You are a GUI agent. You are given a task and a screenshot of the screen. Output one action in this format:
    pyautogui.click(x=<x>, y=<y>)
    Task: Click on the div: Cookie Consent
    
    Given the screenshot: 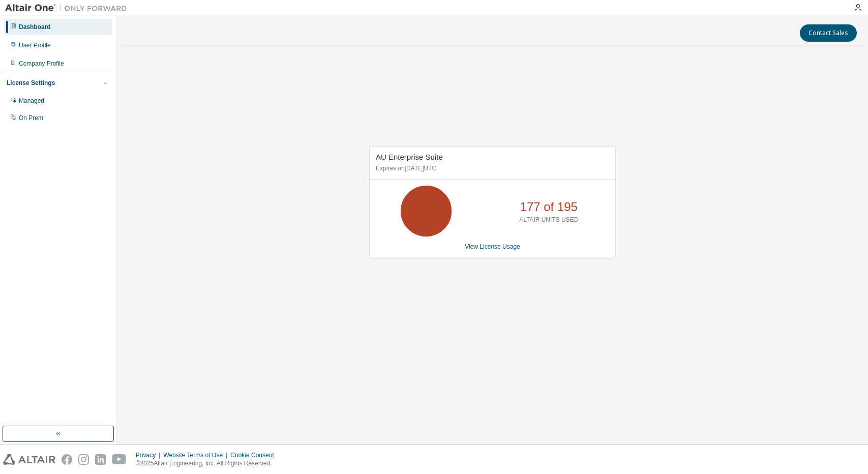 What is the action you would take?
    pyautogui.click(x=255, y=455)
    